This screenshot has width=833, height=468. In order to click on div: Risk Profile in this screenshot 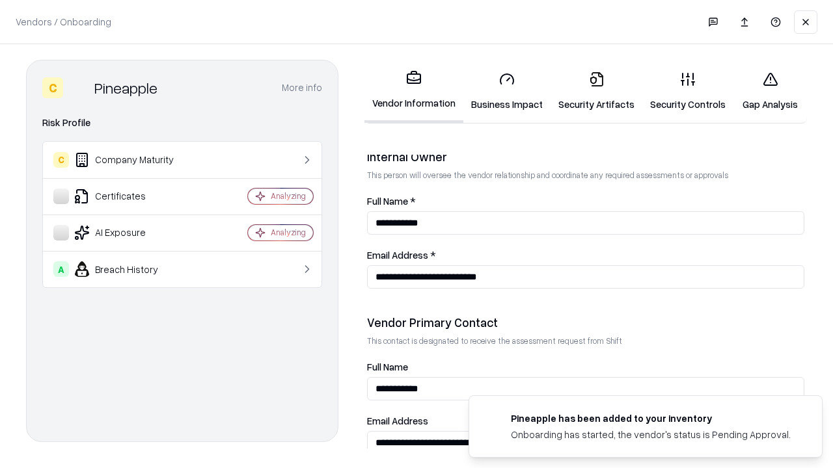, I will do `click(182, 123)`.